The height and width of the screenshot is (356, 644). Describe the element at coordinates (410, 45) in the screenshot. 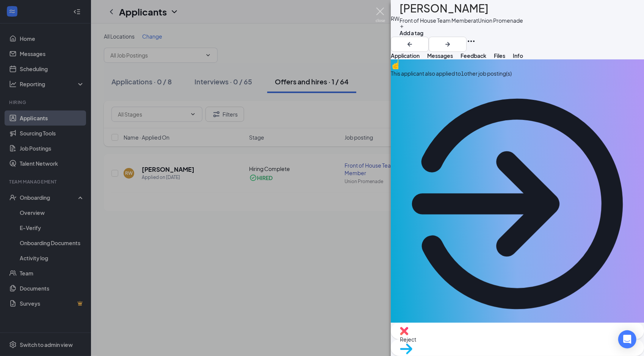

I see `button: ArrowLeftNew` at that location.